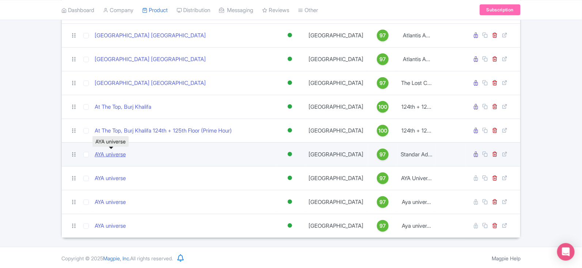 The image size is (582, 268). What do you see at coordinates (566, 252) in the screenshot?
I see `div: Open Intercom Messenger` at bounding box center [566, 252].